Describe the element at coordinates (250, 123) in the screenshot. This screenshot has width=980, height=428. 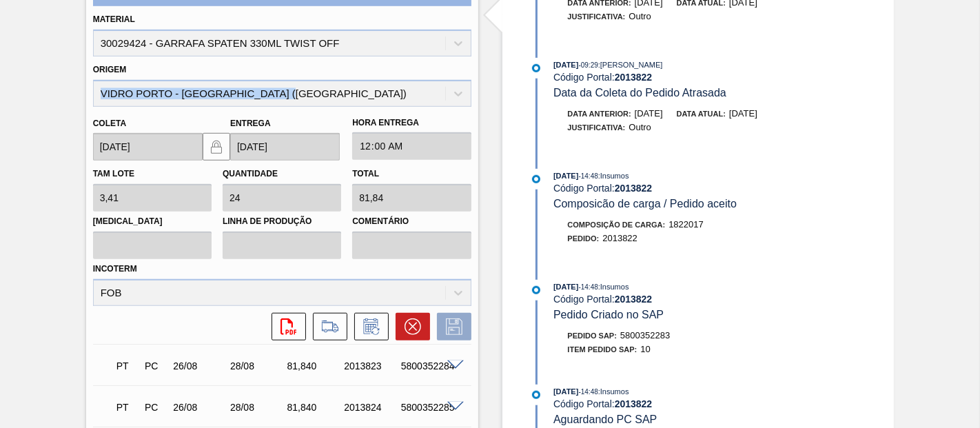
I see `label: Entrega` at that location.